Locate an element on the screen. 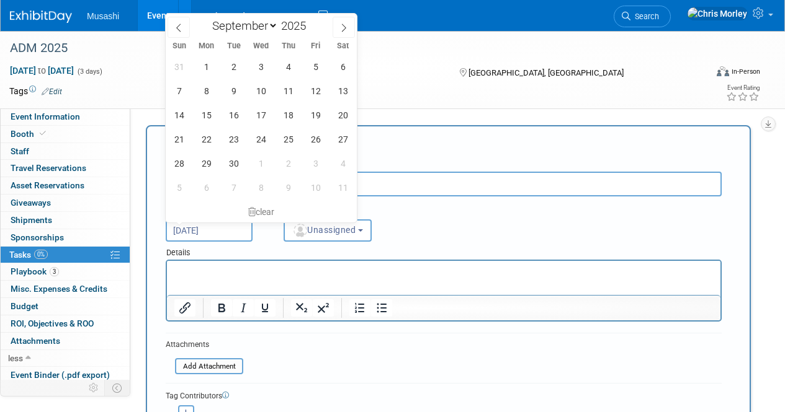 The width and height of the screenshot is (785, 412). img: ExhibitDay is located at coordinates (41, 17).